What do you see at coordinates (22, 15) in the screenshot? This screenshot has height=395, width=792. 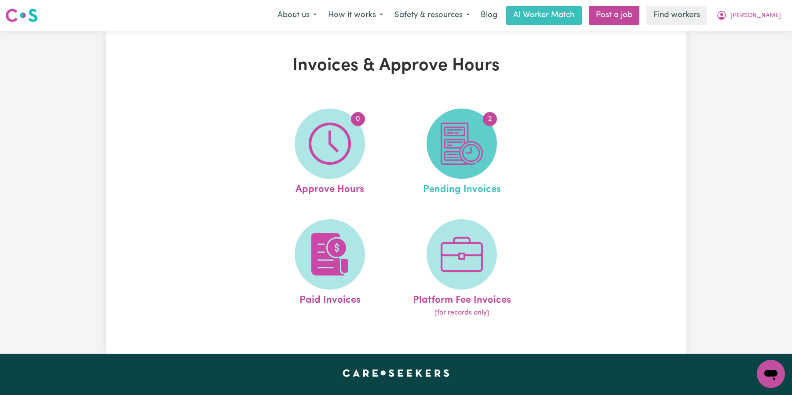 I see `a: Careseekers logo` at bounding box center [22, 15].